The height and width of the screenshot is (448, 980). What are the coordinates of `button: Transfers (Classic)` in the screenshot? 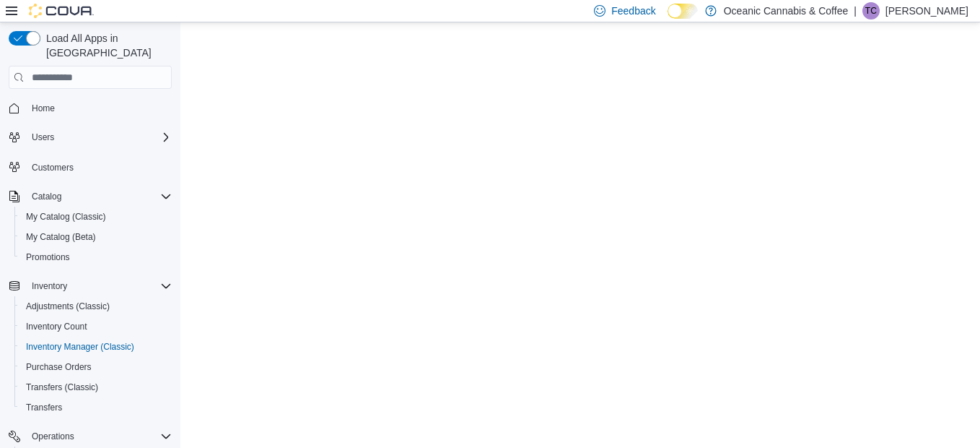 It's located at (96, 387).